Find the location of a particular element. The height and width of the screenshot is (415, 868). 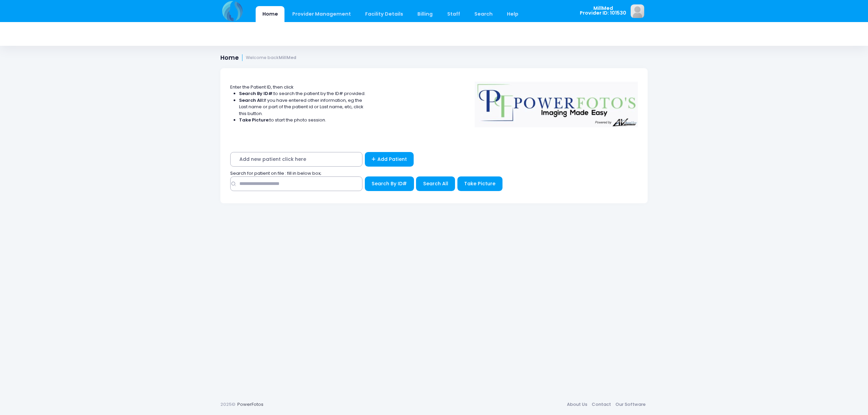

a: Home is located at coordinates (270, 14).